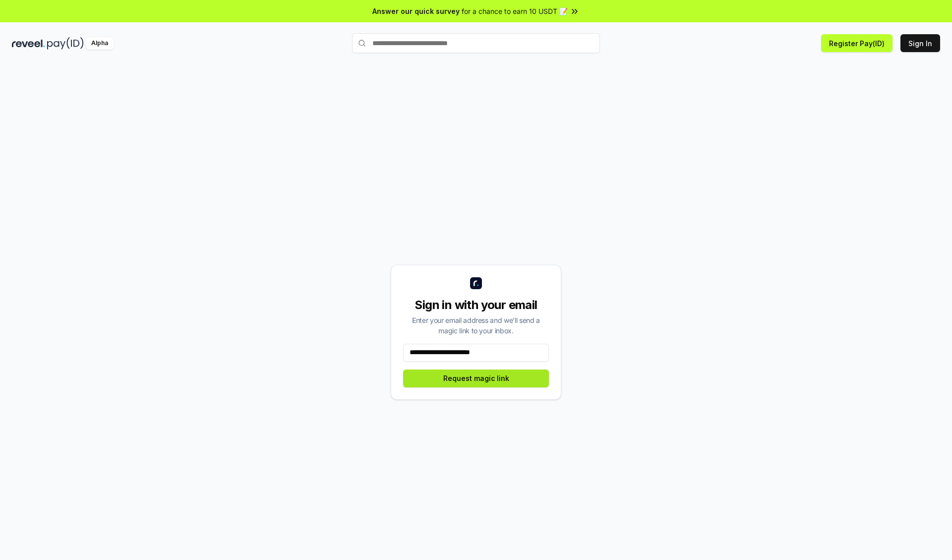  I want to click on button: Register Pay(ID), so click(857, 43).